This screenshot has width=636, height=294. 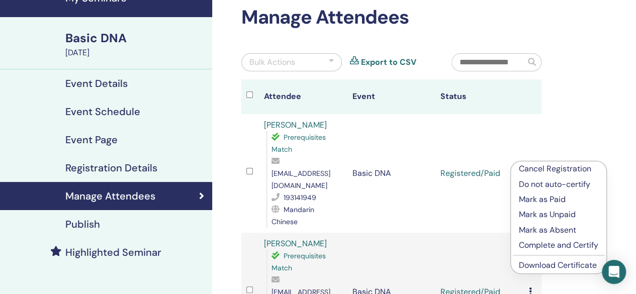 What do you see at coordinates (391, 97) in the screenshot?
I see `th: Event` at bounding box center [391, 97].